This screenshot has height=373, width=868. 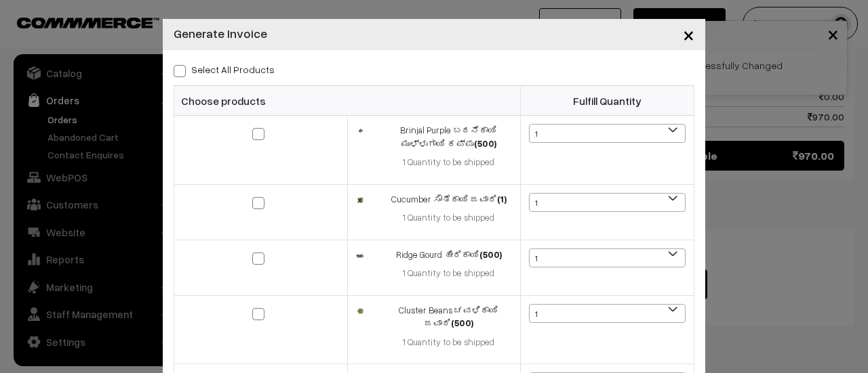 What do you see at coordinates (448, 317) in the screenshot?
I see `div: Cluster Beans ಚವಳಿಕಾಯಿ ಜವಾರಿ` at bounding box center [448, 317].